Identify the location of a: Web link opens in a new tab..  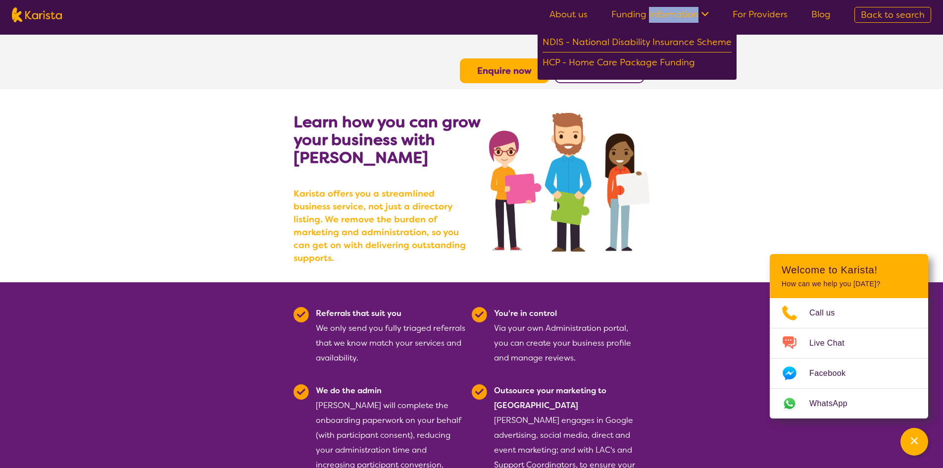
(849, 403).